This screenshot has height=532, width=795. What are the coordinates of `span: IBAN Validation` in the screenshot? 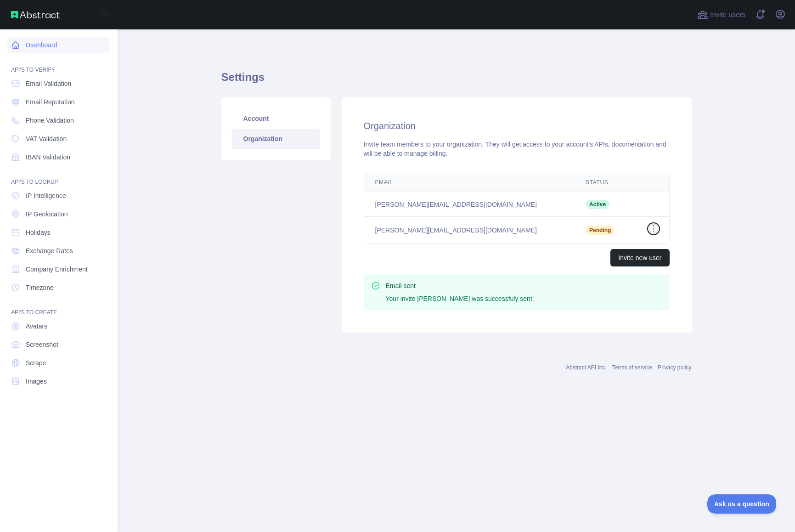 It's located at (48, 157).